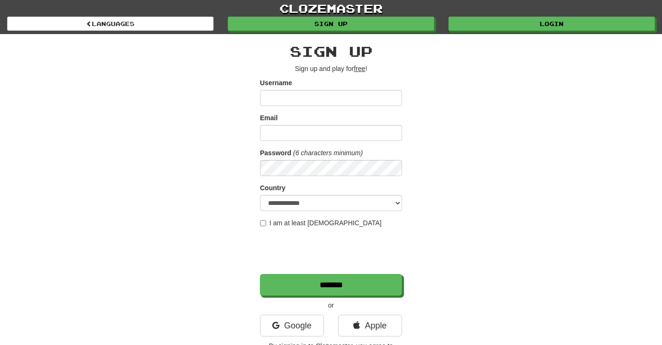 The width and height of the screenshot is (662, 345). What do you see at coordinates (370, 326) in the screenshot?
I see `a: Apple` at bounding box center [370, 326].